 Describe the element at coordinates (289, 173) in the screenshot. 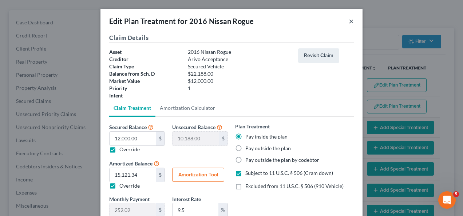

I see `span: Subject to 11 U.S.C. § 506 (Cram down)` at that location.